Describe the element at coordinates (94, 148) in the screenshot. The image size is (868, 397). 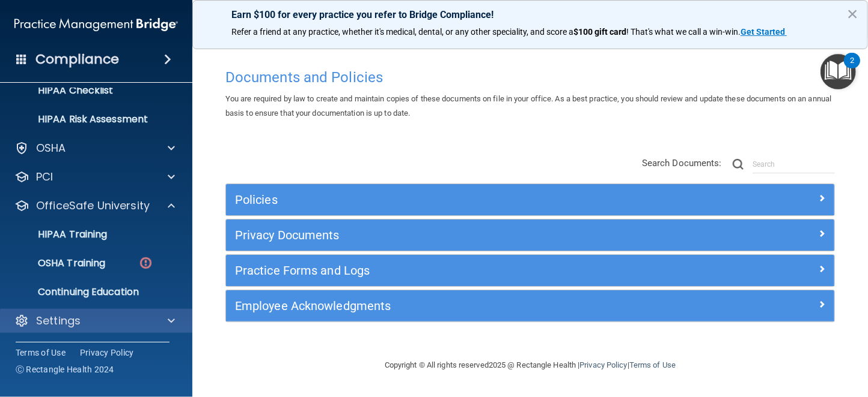
I see `a: OSHA` at that location.